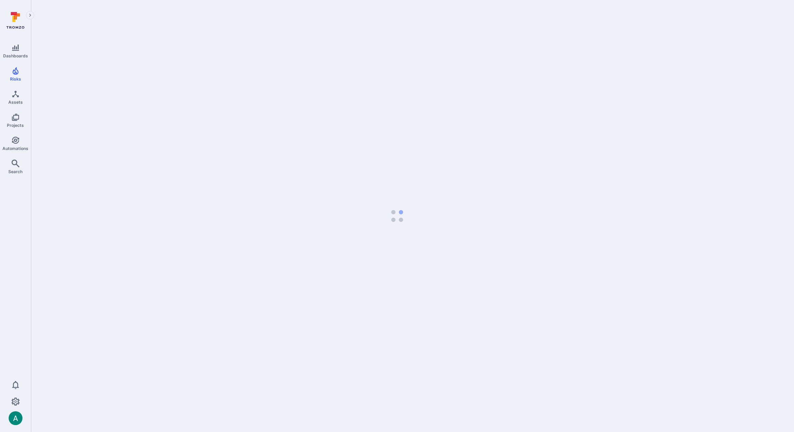  What do you see at coordinates (16, 419) in the screenshot?
I see `img: ACg8ocLSa5mPYBaXNx3eFu_EmspyJX0laNWN7cXOFirfQ7srZveEpg=s96-c` at bounding box center [16, 419].